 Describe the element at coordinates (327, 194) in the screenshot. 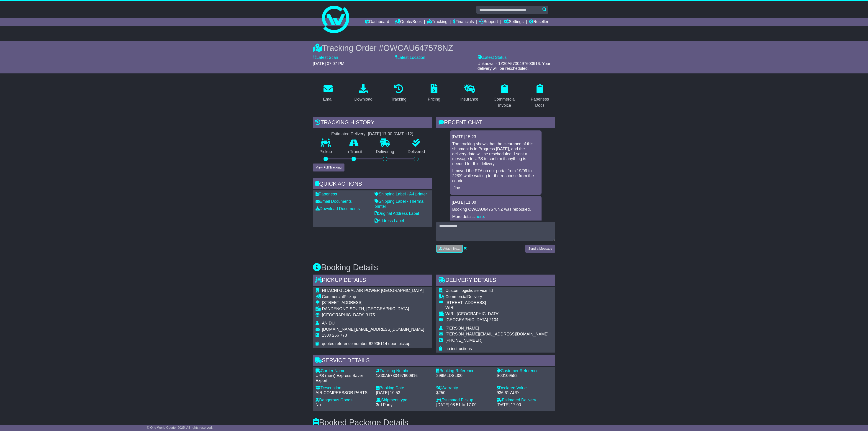

I see `a: Paperless` at that location.